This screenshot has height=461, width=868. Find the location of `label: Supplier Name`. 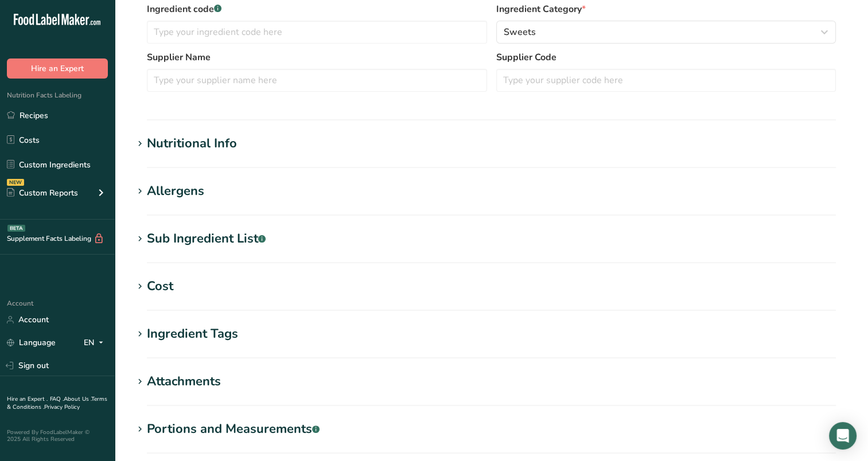

label: Supplier Name is located at coordinates (317, 57).